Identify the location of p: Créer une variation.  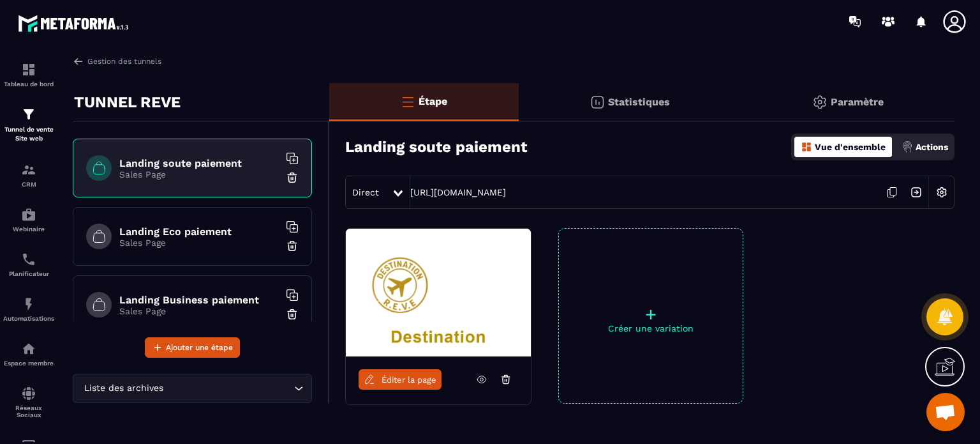
(651, 328).